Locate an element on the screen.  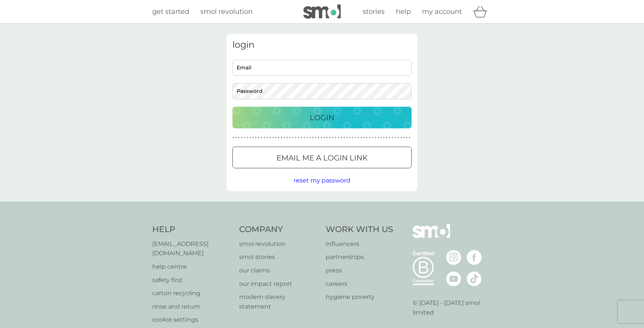
p: smol stories is located at coordinates (279, 257).